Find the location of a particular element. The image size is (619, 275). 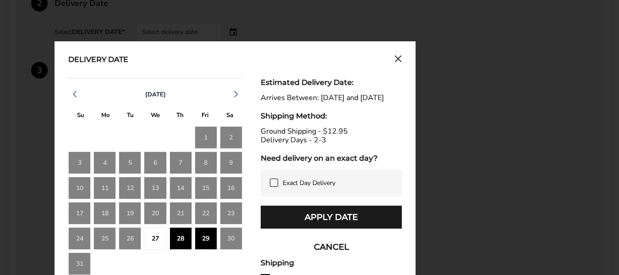

div: F is located at coordinates (205, 116).